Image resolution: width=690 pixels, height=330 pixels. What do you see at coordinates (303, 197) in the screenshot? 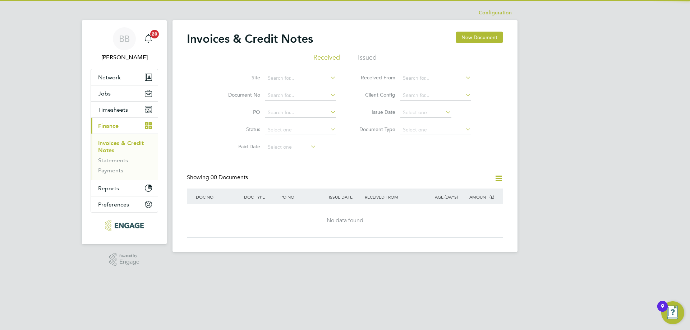
I see `div: PO NO` at bounding box center [303, 197].